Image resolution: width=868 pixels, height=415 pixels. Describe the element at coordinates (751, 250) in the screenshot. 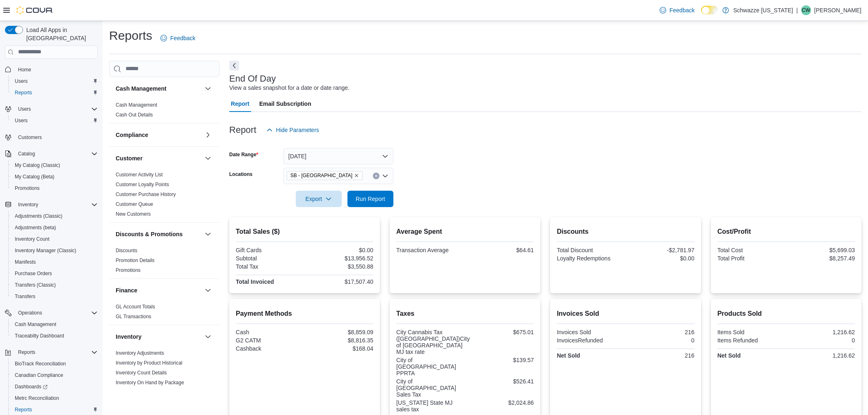

I see `div: Total Cost` at that location.